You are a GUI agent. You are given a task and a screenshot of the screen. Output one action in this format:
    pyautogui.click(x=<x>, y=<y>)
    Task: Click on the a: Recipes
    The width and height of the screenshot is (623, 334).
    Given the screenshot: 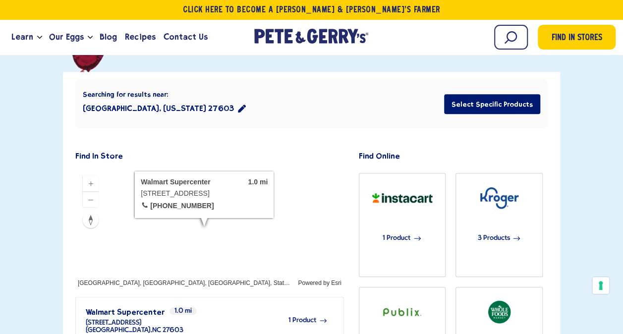 What is the action you would take?
    pyautogui.click(x=140, y=37)
    